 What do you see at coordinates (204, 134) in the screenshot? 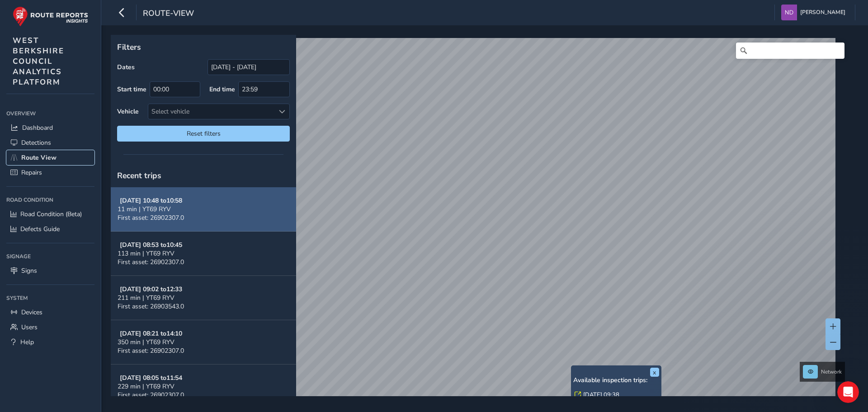
I see `span: Reset filters` at bounding box center [204, 134].